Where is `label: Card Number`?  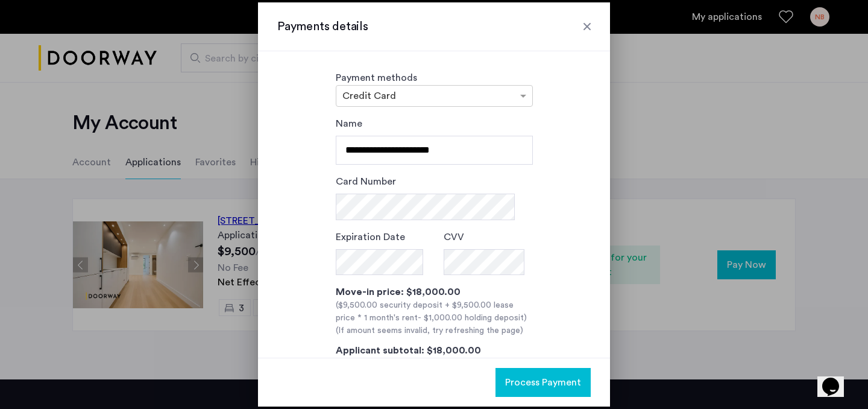 label: Card Number is located at coordinates (366, 181).